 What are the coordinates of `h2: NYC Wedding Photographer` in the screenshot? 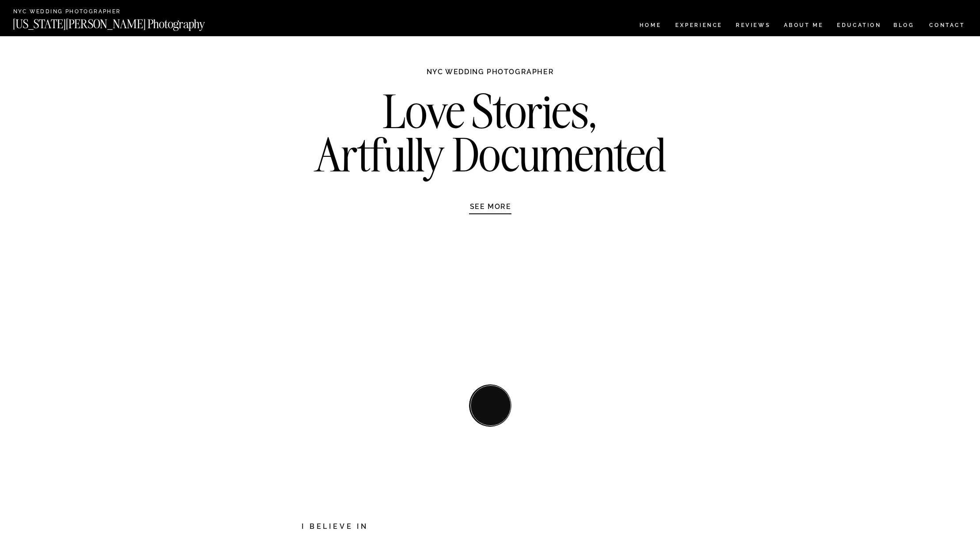 It's located at (79, 12).